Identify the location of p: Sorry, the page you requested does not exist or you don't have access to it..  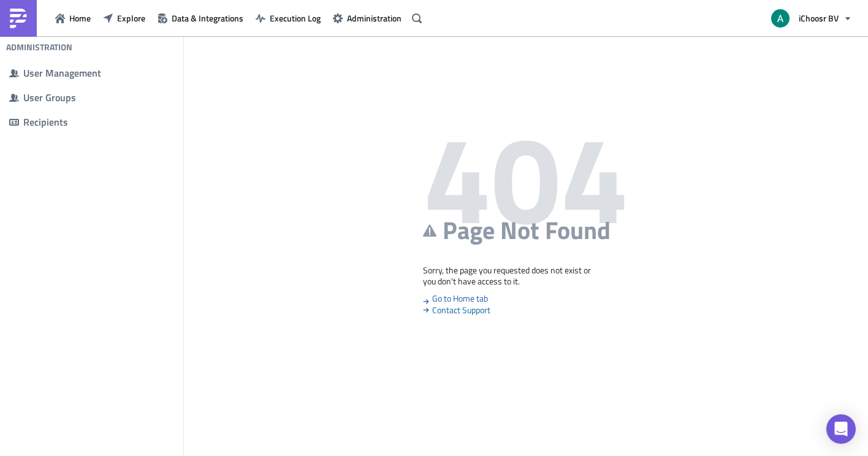
(526, 276).